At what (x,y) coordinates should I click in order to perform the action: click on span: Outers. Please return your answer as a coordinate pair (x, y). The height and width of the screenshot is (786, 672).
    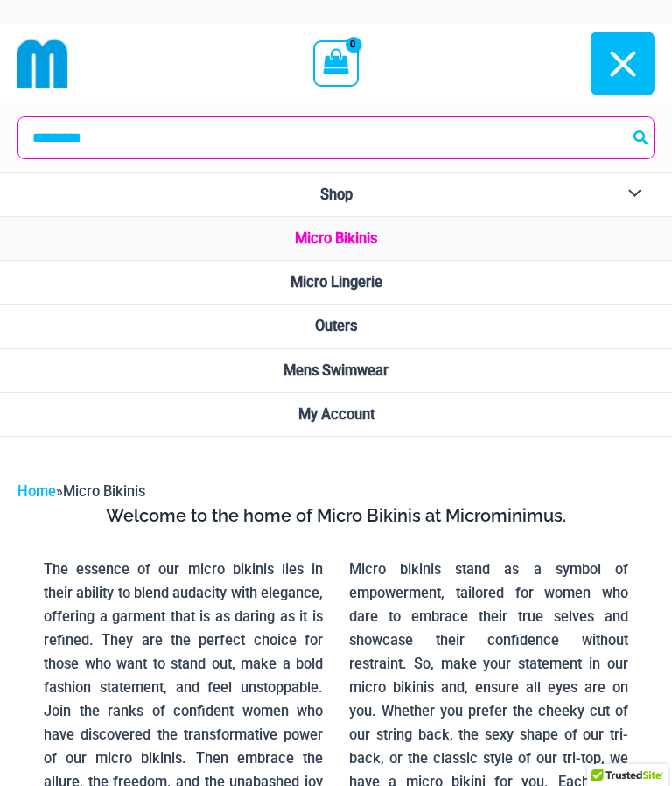
    Looking at the image, I should click on (336, 326).